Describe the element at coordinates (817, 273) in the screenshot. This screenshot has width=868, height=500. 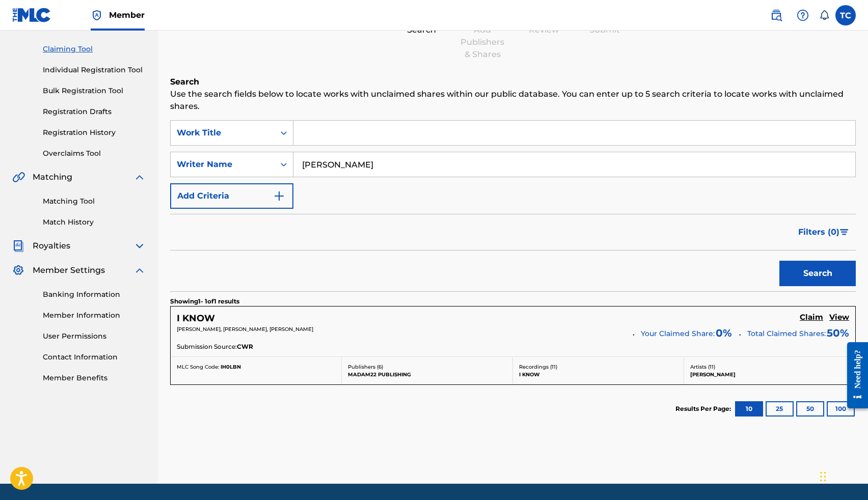
I see `button: Search` at that location.